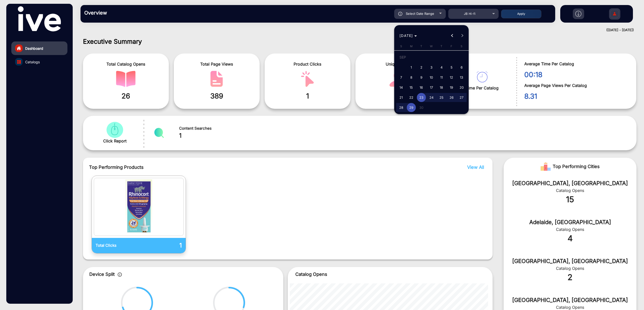  What do you see at coordinates (422, 77) in the screenshot?
I see `button: September 9, 2025` at bounding box center [422, 77].